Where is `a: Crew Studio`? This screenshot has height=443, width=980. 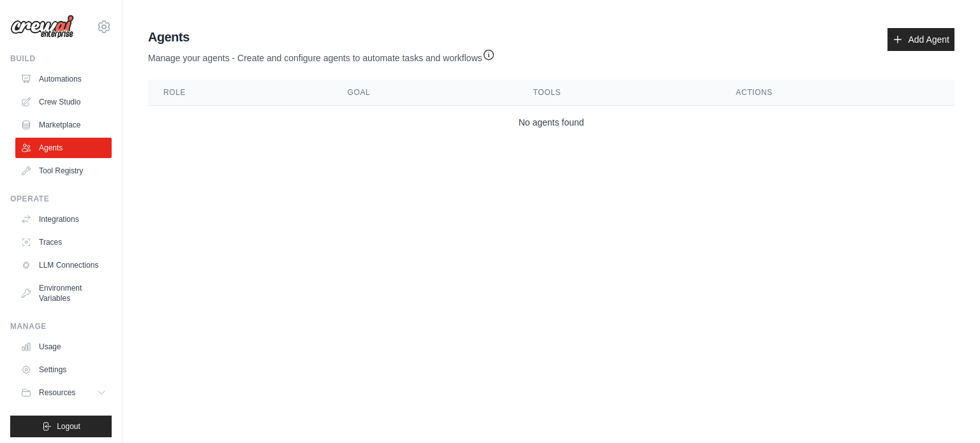
a: Crew Studio is located at coordinates (63, 102).